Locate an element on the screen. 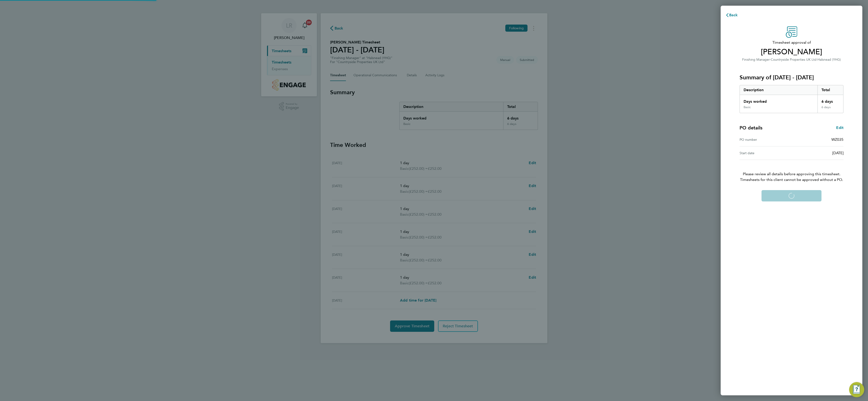 This screenshot has width=868, height=401. p: Please review all details before approving this timesheet. is located at coordinates (792, 171).